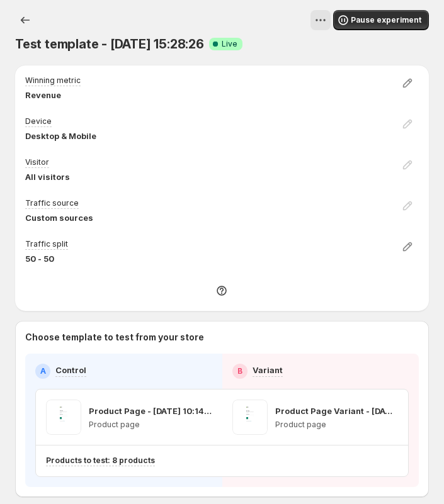 The image size is (444, 504). What do you see at coordinates (381, 20) in the screenshot?
I see `button: Pause experiment` at bounding box center [381, 20].